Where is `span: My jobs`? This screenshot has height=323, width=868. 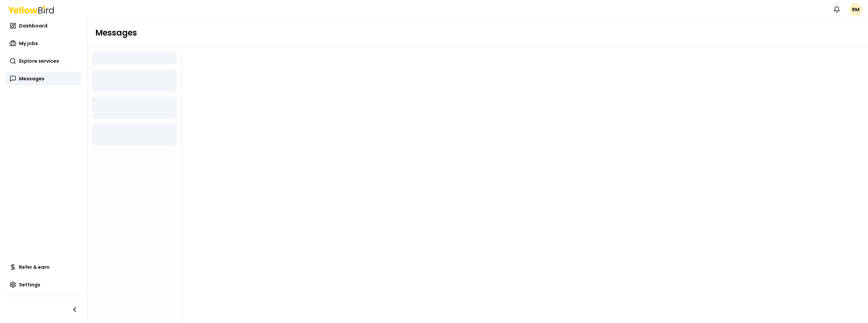 span: My jobs is located at coordinates (29, 44).